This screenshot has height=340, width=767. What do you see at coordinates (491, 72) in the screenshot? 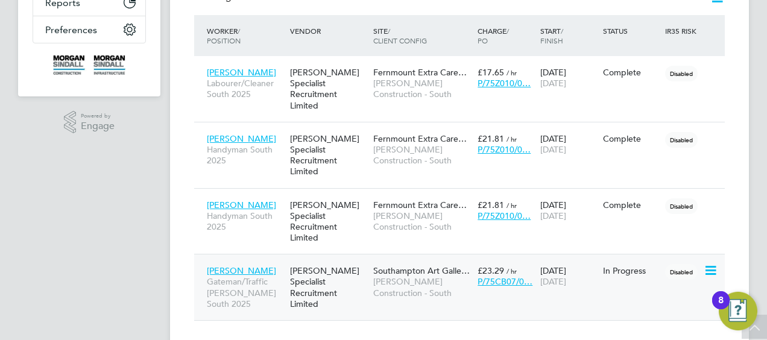
I see `span: £17.65` at bounding box center [491, 72].